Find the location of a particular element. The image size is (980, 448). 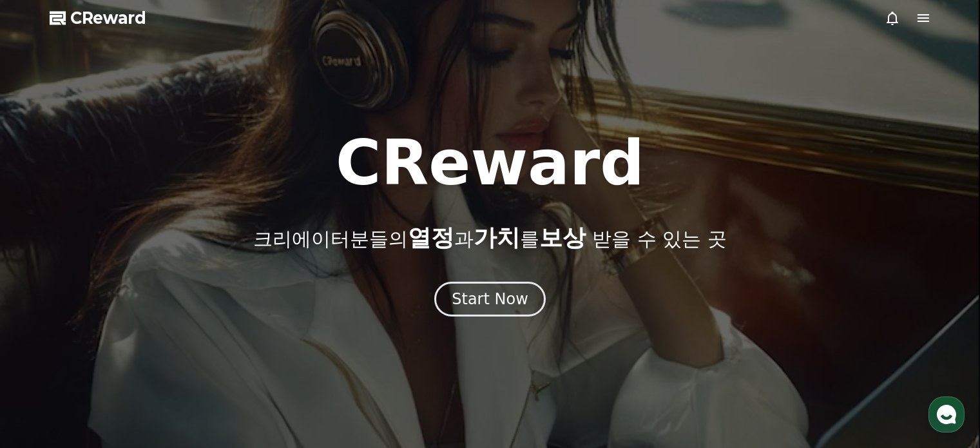

span: 열정 is located at coordinates (431, 237).